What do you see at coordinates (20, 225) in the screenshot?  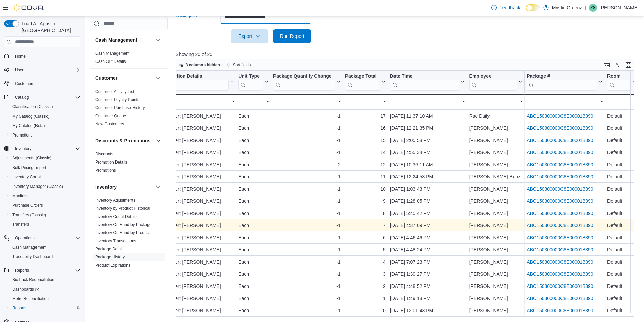 I see `span: Transfers` at bounding box center [20, 225].